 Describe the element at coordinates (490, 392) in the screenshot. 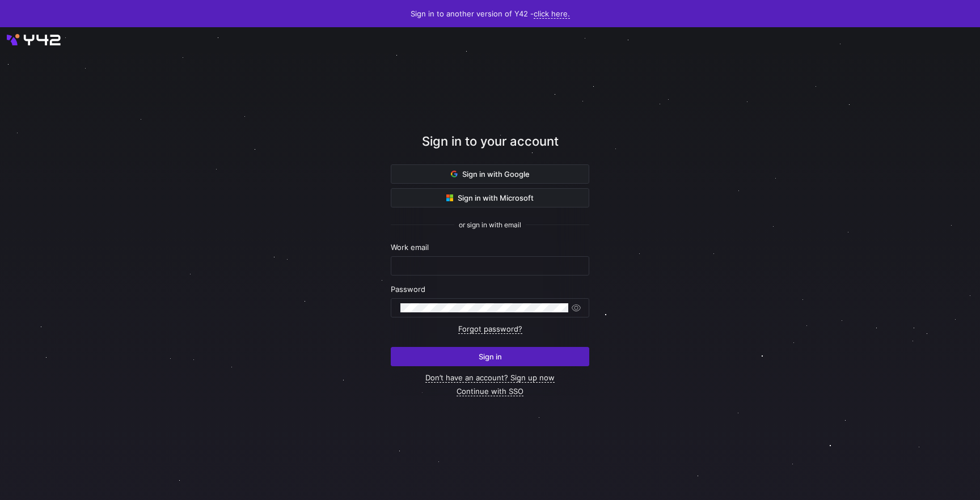

I see `a: Continue with SSO` at that location.